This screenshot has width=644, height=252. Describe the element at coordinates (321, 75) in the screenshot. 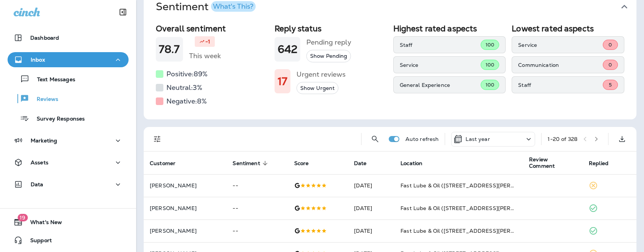

I see `h5: Urgent reviews` at that location.